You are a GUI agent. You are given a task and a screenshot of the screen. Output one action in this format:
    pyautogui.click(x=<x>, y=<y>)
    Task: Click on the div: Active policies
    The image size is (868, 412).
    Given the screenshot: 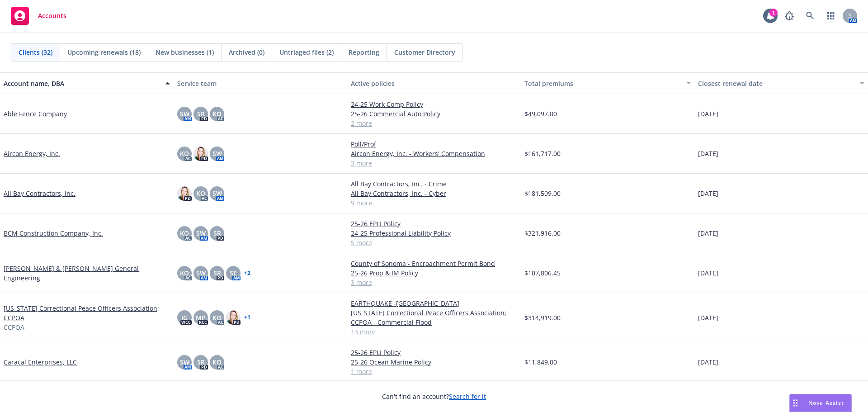 What is the action you would take?
    pyautogui.click(x=434, y=83)
    